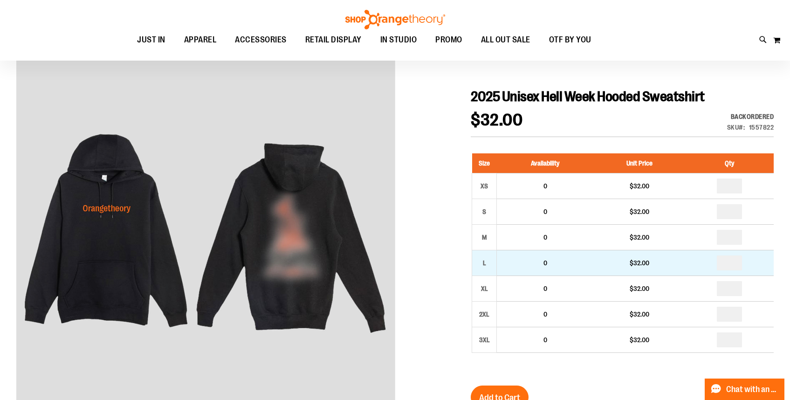  Describe the element at coordinates (484, 237) in the screenshot. I see `div: M` at that location.